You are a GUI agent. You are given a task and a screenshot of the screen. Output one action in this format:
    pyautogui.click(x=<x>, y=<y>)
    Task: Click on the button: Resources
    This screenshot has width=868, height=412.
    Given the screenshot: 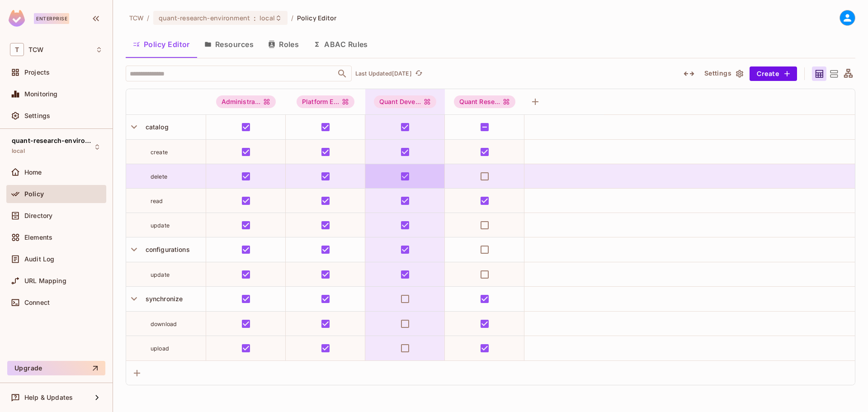 What is the action you would take?
    pyautogui.click(x=229, y=45)
    